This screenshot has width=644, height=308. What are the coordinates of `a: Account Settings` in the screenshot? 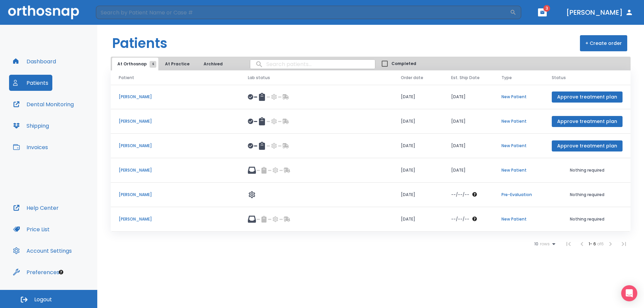 It's located at (42, 251).